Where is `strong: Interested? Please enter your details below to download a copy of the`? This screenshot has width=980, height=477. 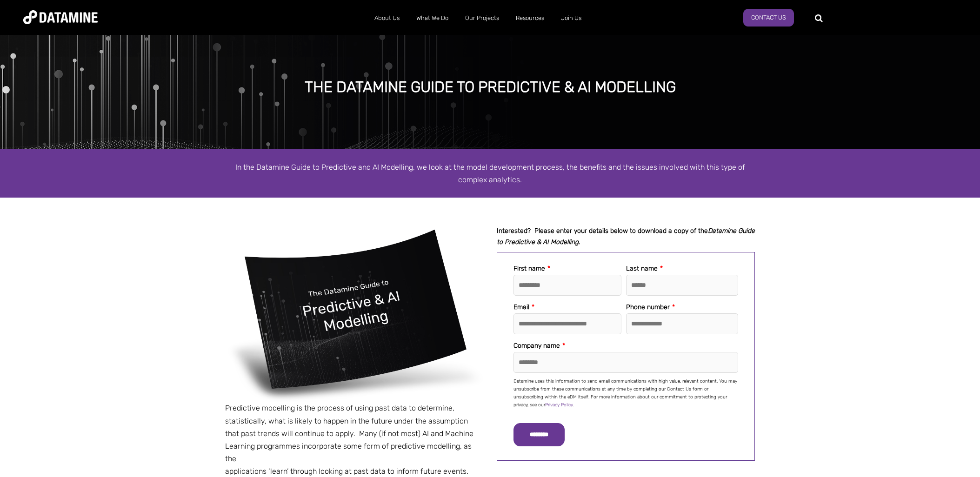
strong: Interested? Please enter your details below to download a copy of the is located at coordinates (626, 236).